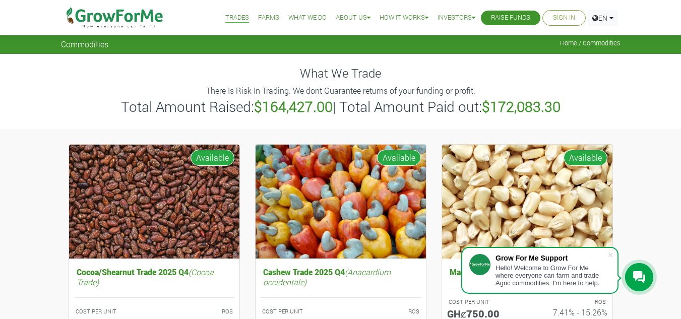  What do you see at coordinates (527, 272) in the screenshot?
I see `h5: Maize Trade 2025 Q4` at bounding box center [527, 272].